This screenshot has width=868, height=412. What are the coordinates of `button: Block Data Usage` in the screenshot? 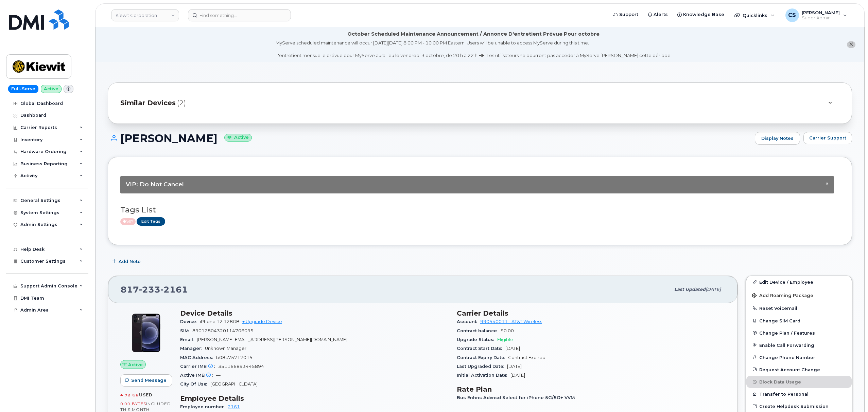 It's located at (799, 382).